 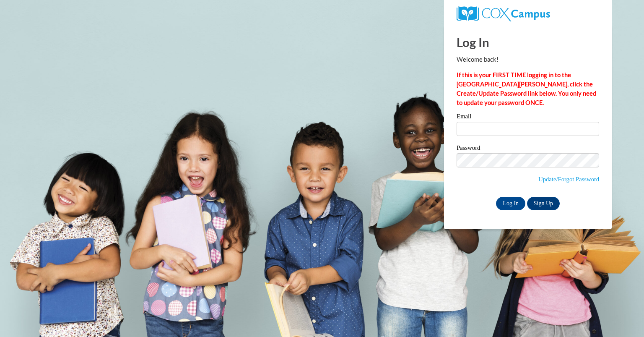 I want to click on h1: Log In, so click(x=528, y=42).